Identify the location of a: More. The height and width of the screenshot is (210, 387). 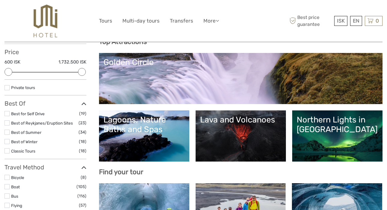
(211, 21).